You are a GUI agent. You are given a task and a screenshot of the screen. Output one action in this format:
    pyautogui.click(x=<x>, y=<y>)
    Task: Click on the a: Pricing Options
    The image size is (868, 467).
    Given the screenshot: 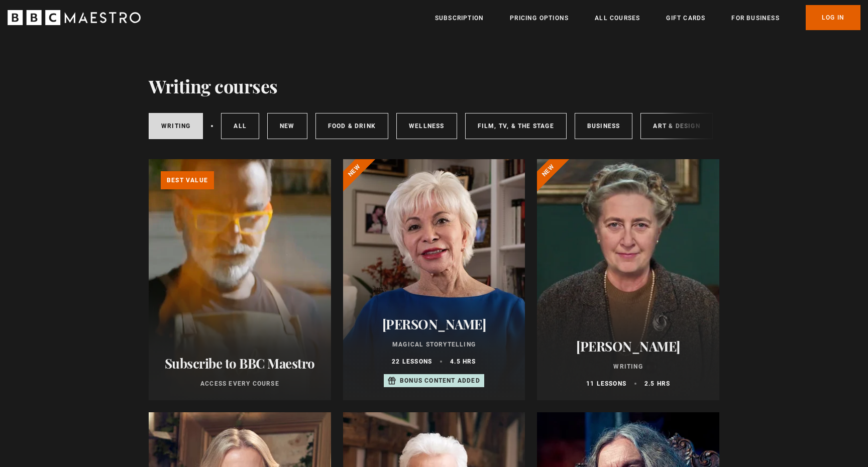 What is the action you would take?
    pyautogui.click(x=539, y=18)
    